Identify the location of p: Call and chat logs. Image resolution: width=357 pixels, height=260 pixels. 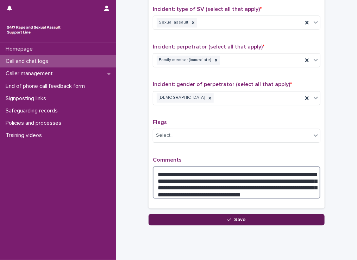
(28, 61).